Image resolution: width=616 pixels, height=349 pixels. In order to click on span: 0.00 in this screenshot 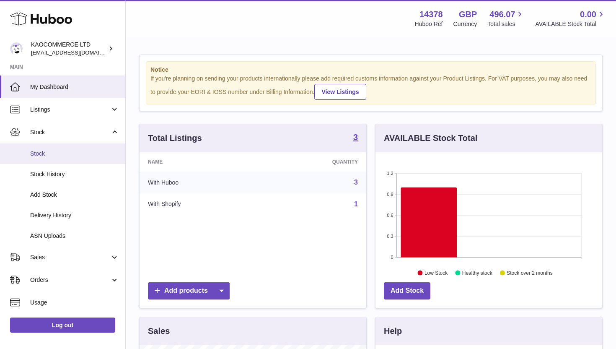, I will do `click(588, 14)`.